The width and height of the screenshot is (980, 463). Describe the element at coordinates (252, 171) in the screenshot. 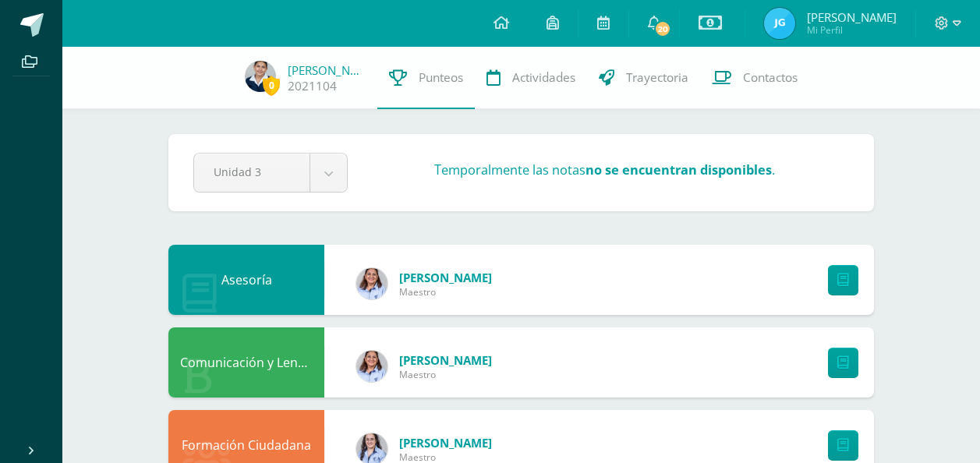

I see `span: Unidad 3` at that location.